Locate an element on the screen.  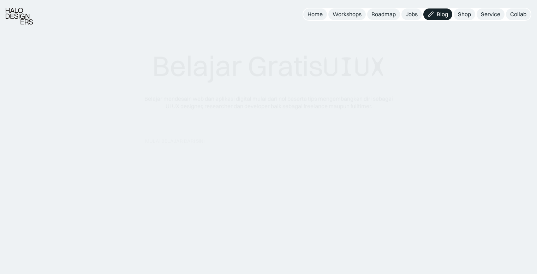
div: Home is located at coordinates (315, 14).